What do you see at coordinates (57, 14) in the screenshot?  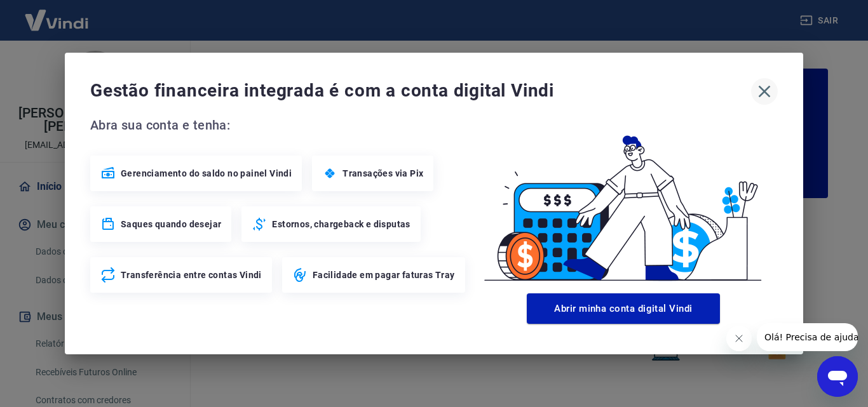 I see `span: Olá! Precisa de ajuda?` at bounding box center [57, 14].